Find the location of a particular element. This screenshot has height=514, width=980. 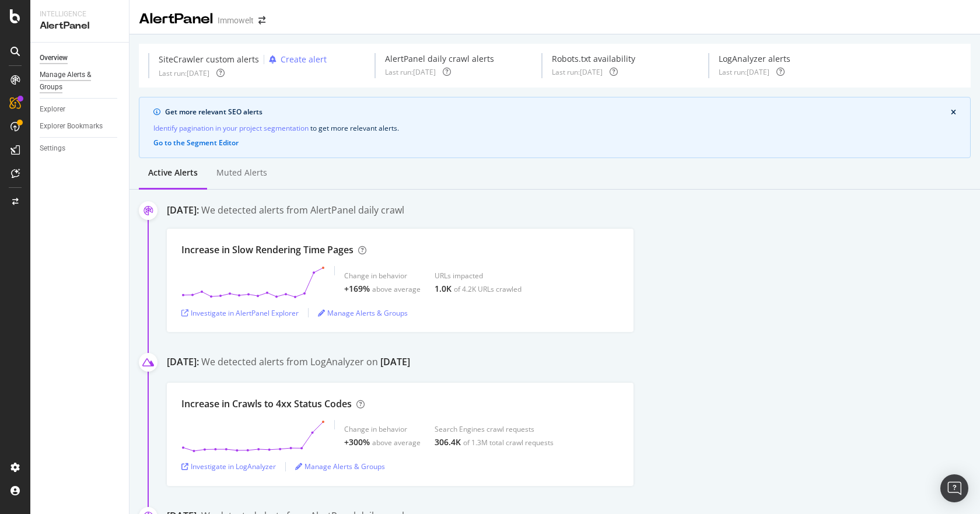

a: Explorer is located at coordinates (80, 109).